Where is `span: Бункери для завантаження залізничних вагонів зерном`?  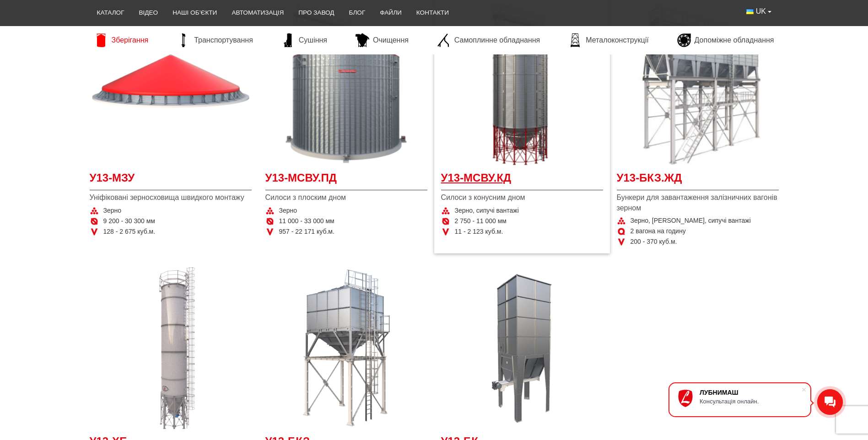 span: Бункери для завантаження залізничних вагонів зерном is located at coordinates (698, 203).